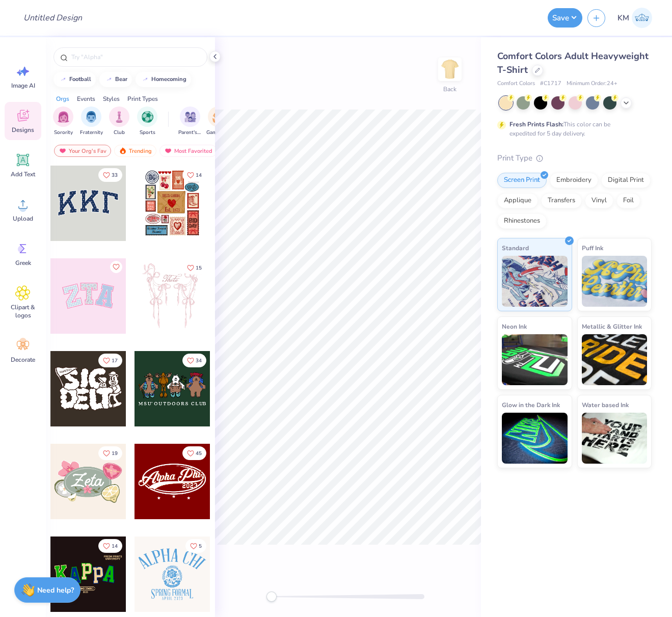 This screenshot has width=672, height=617. Describe the element at coordinates (522, 180) in the screenshot. I see `div: Screen Print` at that location.